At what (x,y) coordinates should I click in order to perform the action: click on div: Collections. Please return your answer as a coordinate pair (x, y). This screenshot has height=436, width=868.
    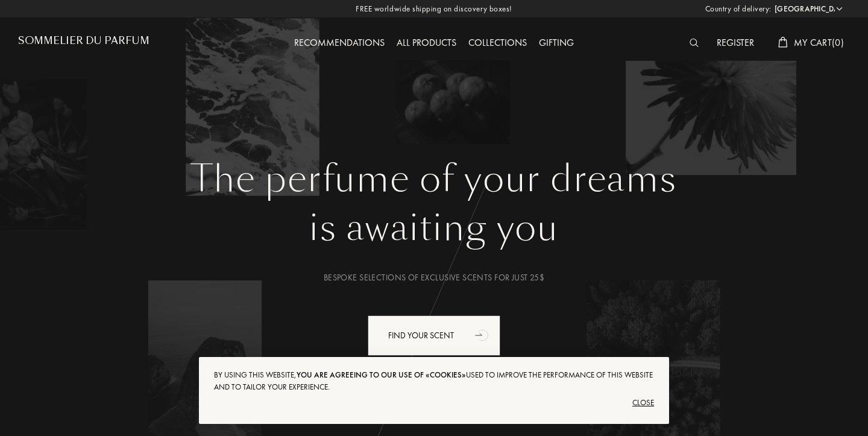
    Looking at the image, I should click on (497, 44).